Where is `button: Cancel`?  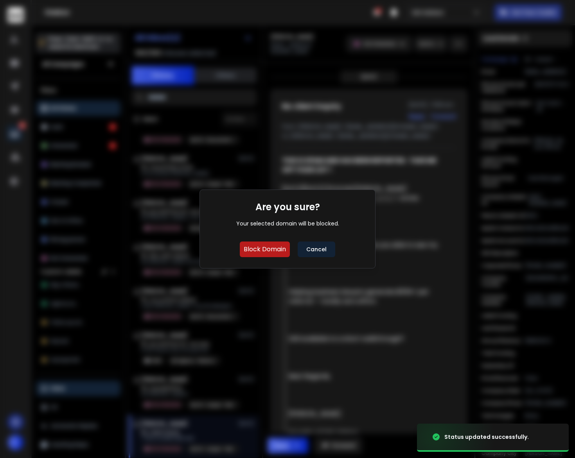
button: Cancel is located at coordinates (316, 249).